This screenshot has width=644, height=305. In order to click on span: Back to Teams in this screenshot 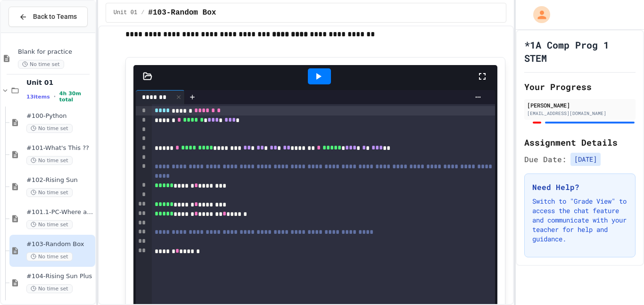, I will do `click(55, 16)`.